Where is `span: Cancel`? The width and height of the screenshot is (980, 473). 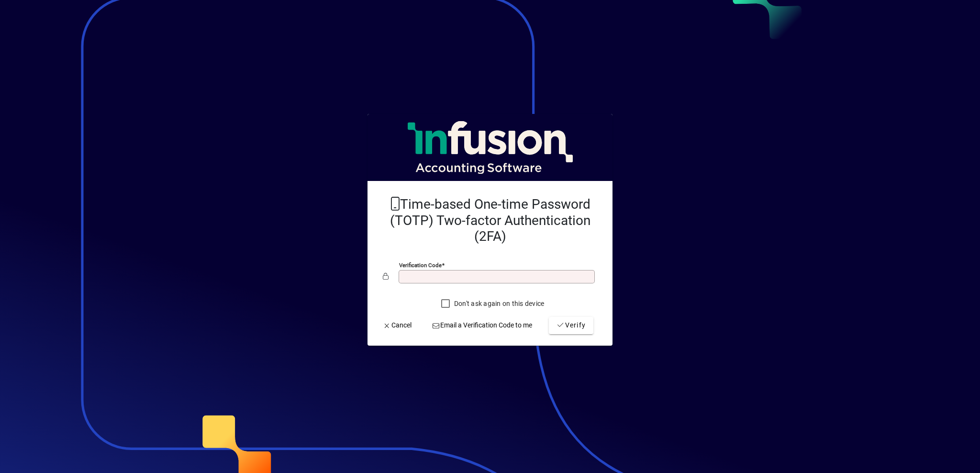 span: Cancel is located at coordinates (398, 325).